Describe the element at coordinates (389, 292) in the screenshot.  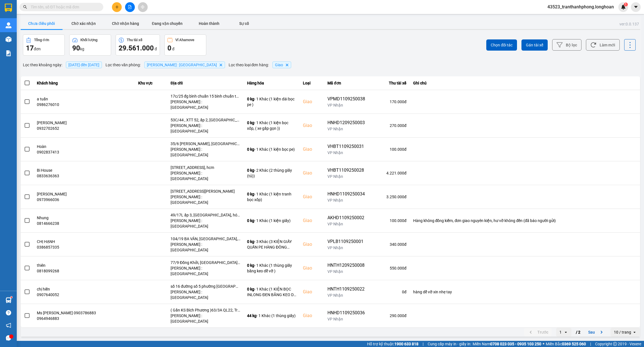
I see `div: 0 đ` at that location.